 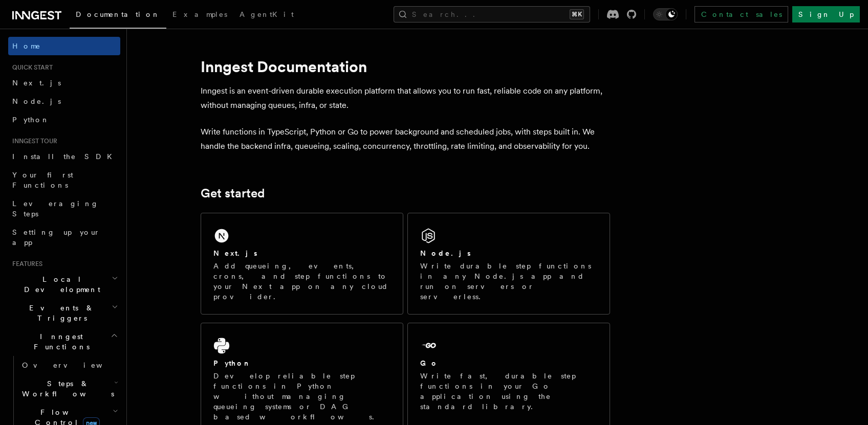 What do you see at coordinates (826, 14) in the screenshot?
I see `a: Sign Up` at bounding box center [826, 14].